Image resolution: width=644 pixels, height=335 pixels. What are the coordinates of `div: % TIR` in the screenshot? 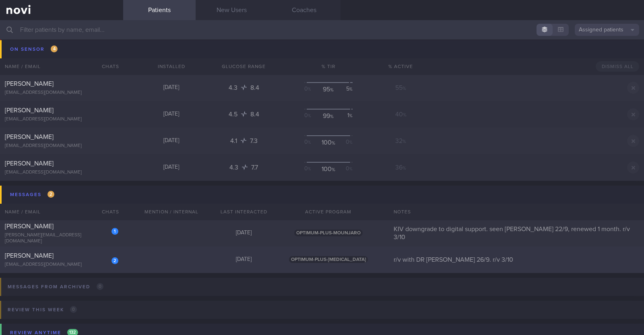 It's located at (328, 66).